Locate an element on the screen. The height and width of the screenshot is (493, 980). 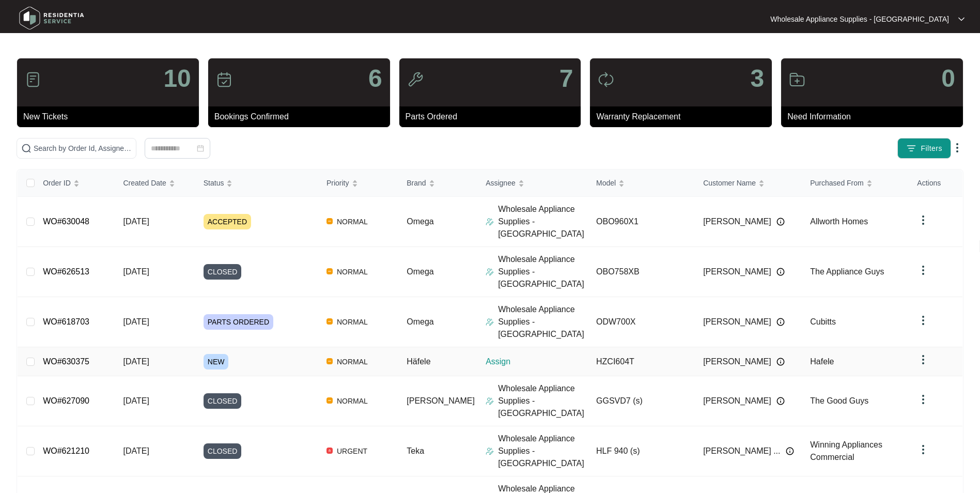
p: Warranty Replacement is located at coordinates (684, 116).